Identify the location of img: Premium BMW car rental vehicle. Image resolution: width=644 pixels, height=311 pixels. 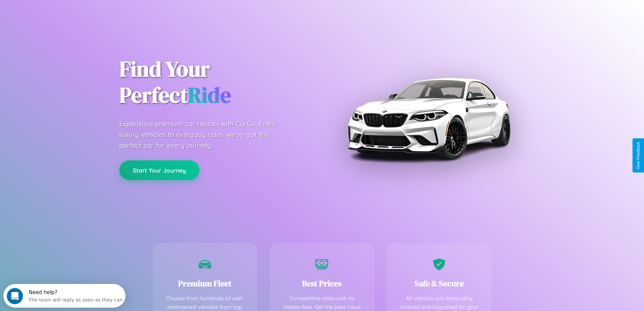
(428, 118).